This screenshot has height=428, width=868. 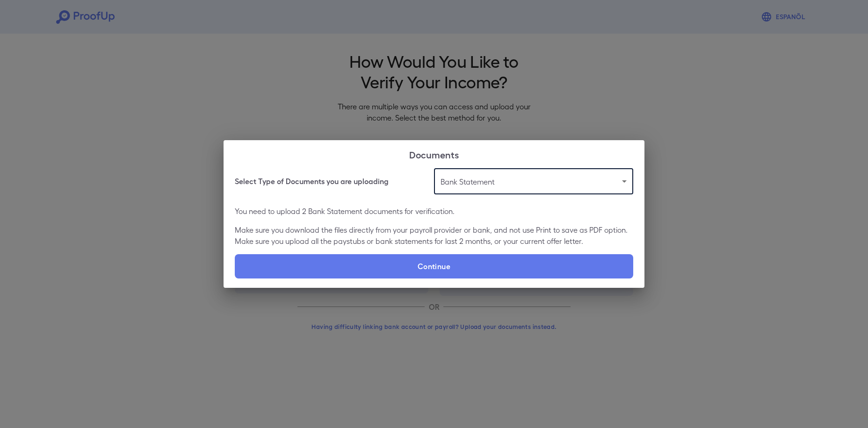 What do you see at coordinates (434, 235) in the screenshot?
I see `p: Make sure you download the files directly from your payroll provider or bank, and not use Print t...` at bounding box center [434, 235].